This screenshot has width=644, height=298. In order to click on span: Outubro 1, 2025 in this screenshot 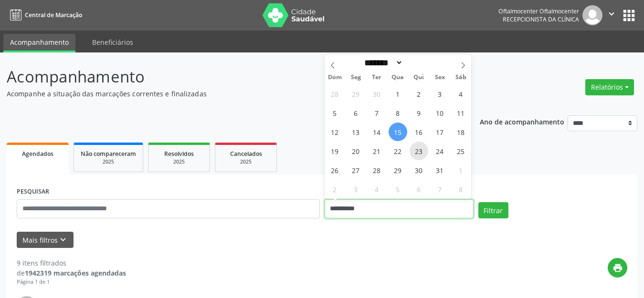, I will do `click(397, 94)`.